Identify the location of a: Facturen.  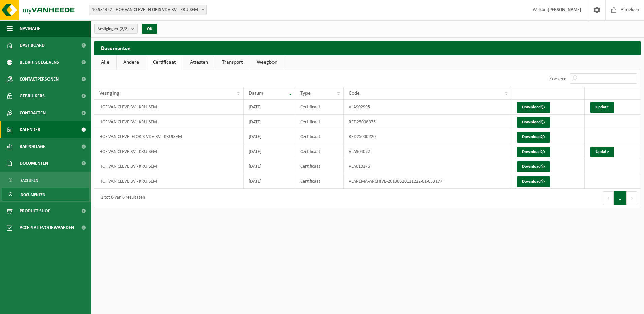
(45, 180).